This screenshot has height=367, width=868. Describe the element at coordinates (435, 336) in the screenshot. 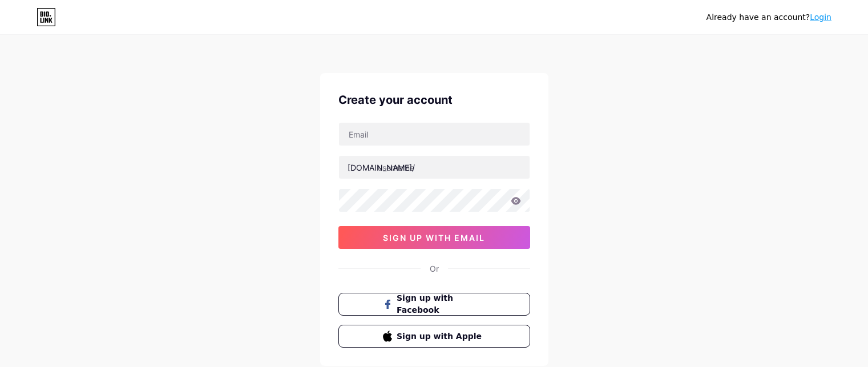

I see `a: Sign up with Apple` at that location.